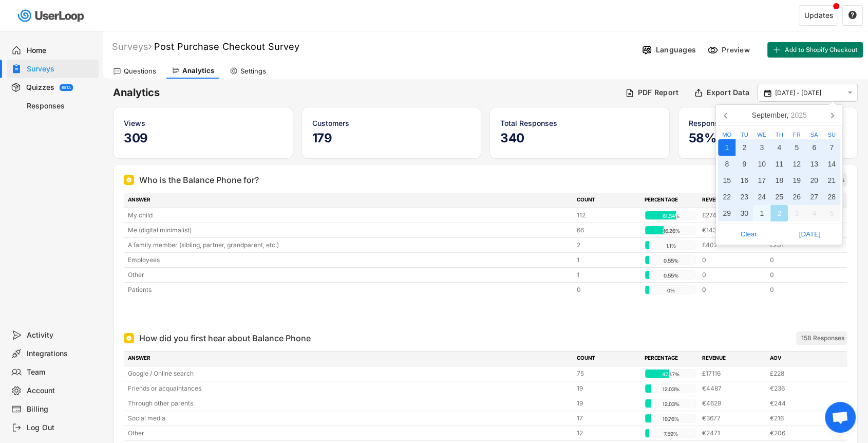 The width and height of the screenshot is (868, 443). Describe the element at coordinates (671, 275) in the screenshot. I see `div: 0.55%` at that location.